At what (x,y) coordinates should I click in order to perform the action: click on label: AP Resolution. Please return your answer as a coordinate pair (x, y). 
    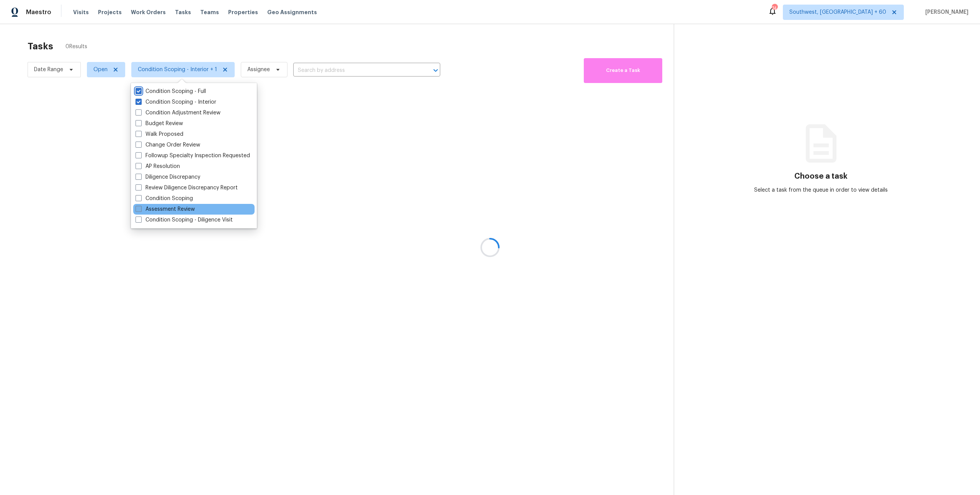
    Looking at the image, I should click on (158, 166).